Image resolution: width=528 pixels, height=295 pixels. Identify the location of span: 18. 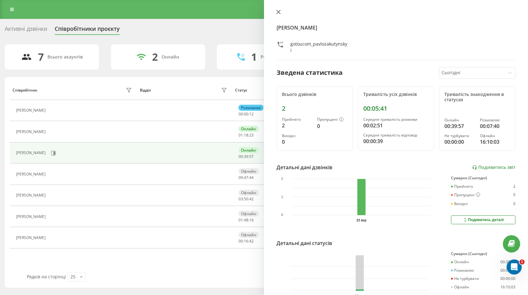
(246, 135).